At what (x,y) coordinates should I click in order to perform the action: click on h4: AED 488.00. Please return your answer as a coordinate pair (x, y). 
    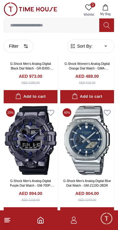
    Looking at the image, I should click on (87, 76).